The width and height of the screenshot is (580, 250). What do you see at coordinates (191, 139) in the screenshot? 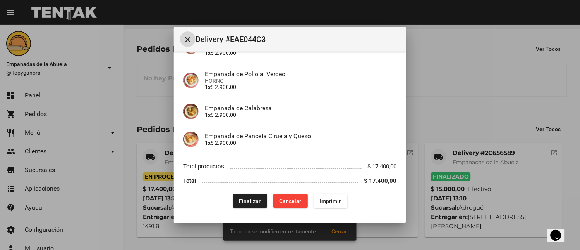
I see `img: a07d0382-12a7-4aaa-a9a8-9d363701184e.jpg` at bounding box center [191, 139].